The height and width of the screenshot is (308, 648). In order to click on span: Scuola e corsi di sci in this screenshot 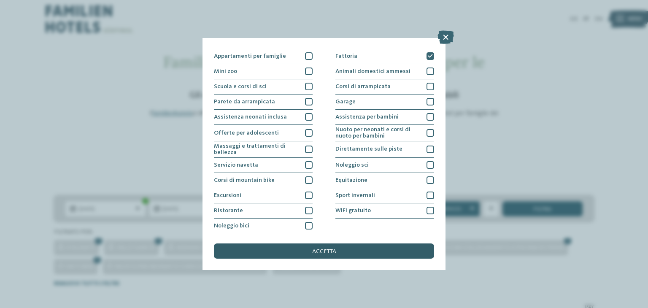, I will do `click(240, 86)`.